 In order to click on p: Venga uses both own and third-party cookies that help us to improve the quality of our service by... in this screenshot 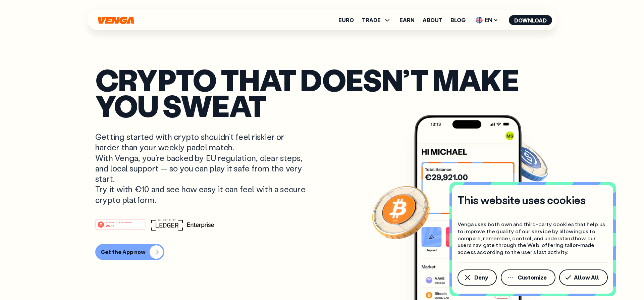, I will do `click(533, 238)`.